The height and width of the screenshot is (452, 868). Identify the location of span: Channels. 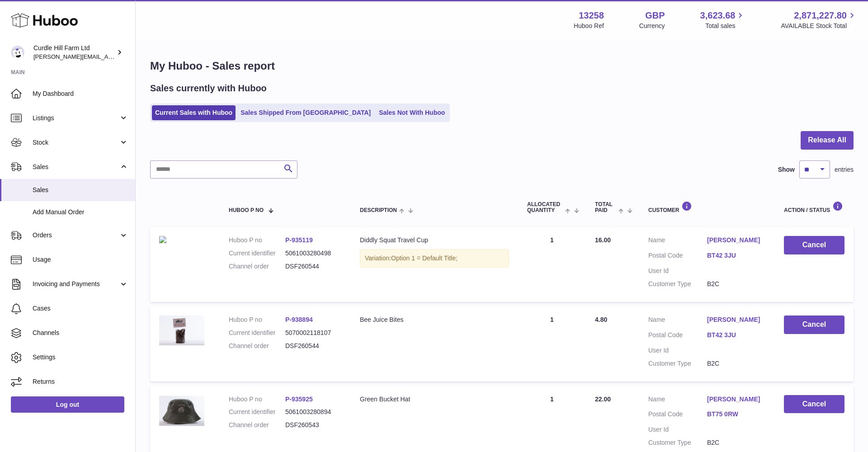
(80, 333).